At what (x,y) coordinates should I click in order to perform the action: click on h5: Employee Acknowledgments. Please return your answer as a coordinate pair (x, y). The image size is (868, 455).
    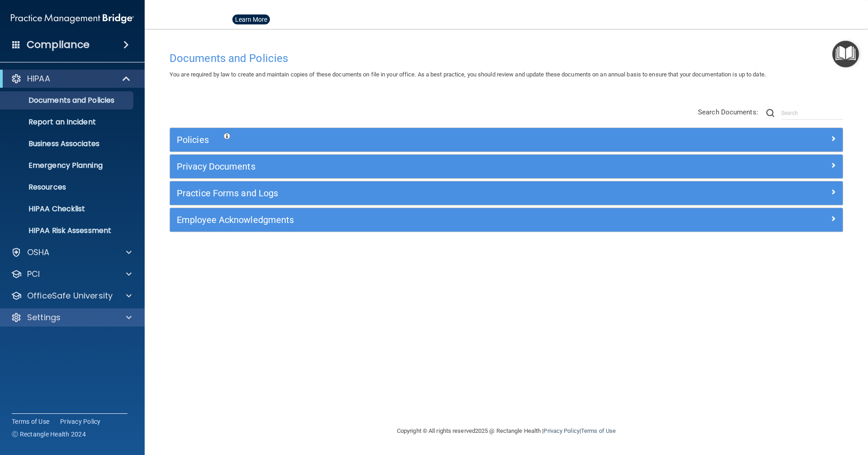
    Looking at the image, I should click on (422, 220).